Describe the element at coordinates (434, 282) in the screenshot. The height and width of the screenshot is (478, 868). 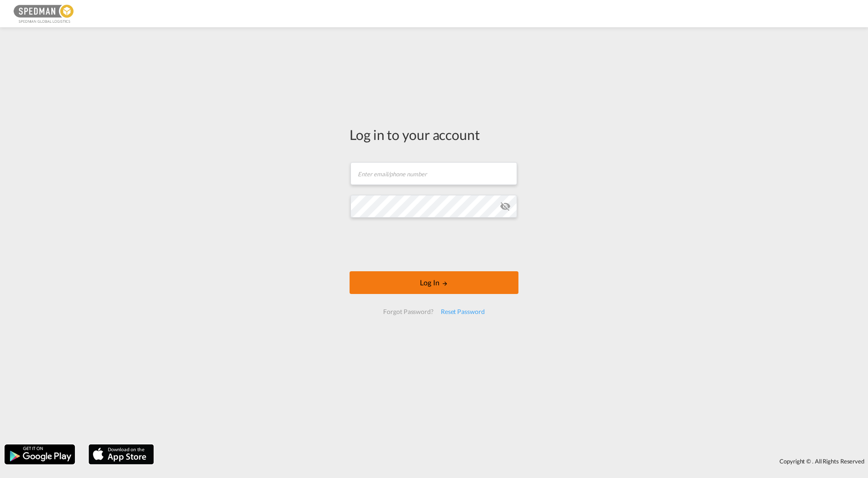
I see `button: LOGIN` at that location.